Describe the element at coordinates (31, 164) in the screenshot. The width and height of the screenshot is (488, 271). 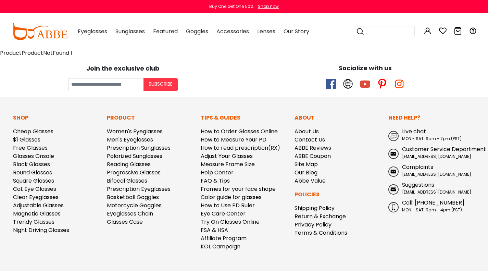
I see `a: Black Glasses` at that location.